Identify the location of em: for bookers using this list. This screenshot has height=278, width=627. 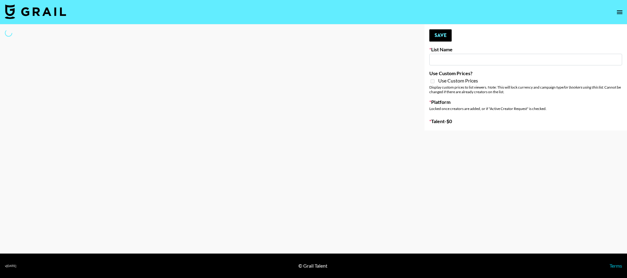
(583, 87).